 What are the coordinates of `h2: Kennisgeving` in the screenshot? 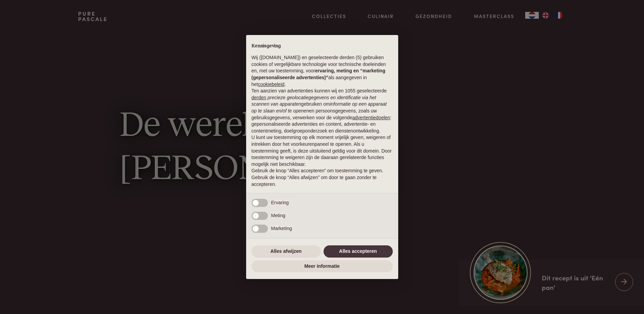 It's located at (322, 46).